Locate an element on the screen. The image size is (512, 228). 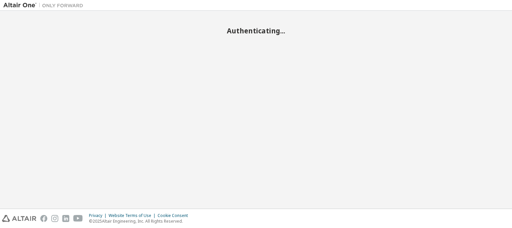
h2: Authenticating... is located at coordinates (256, 31).